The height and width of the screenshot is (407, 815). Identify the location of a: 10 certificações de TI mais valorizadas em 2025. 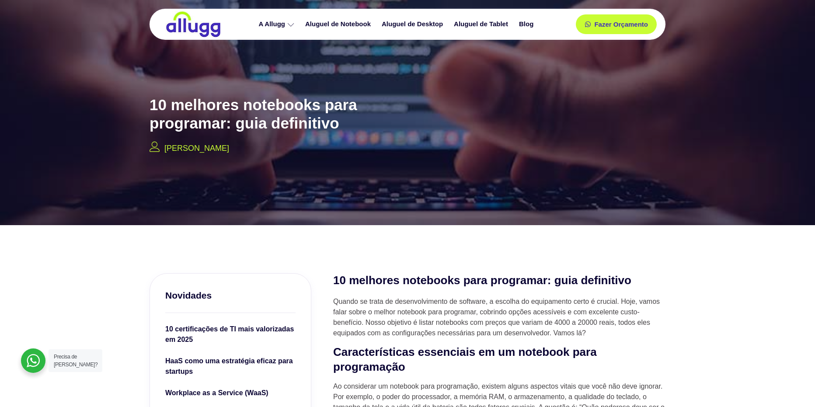
(230, 335).